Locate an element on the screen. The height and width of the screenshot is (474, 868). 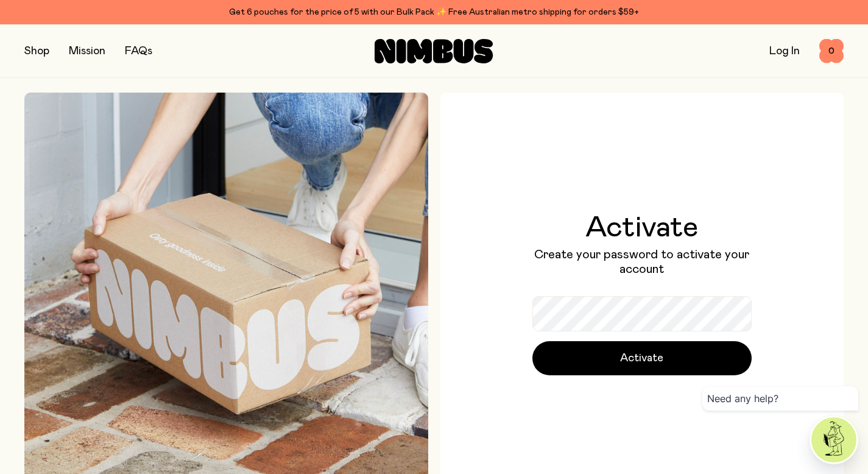
a: Log In is located at coordinates (784, 51).